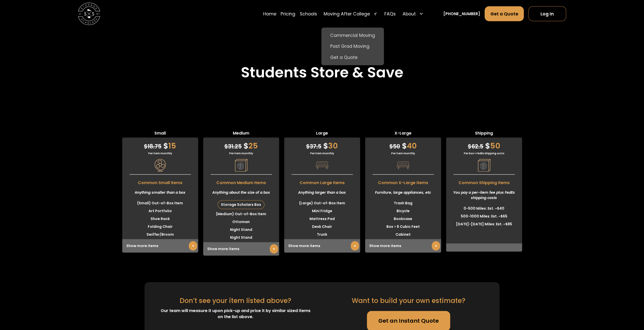  What do you see at coordinates (547, 14) in the screenshot?
I see `a: Log In` at bounding box center [547, 14].